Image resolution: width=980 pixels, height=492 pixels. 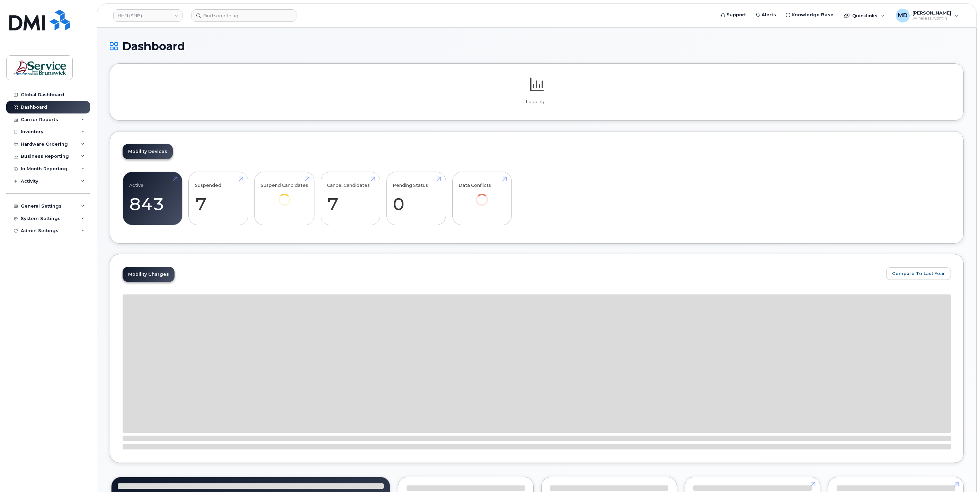 What do you see at coordinates (147, 152) in the screenshot?
I see `a: Mobility Devices` at bounding box center [147, 152].